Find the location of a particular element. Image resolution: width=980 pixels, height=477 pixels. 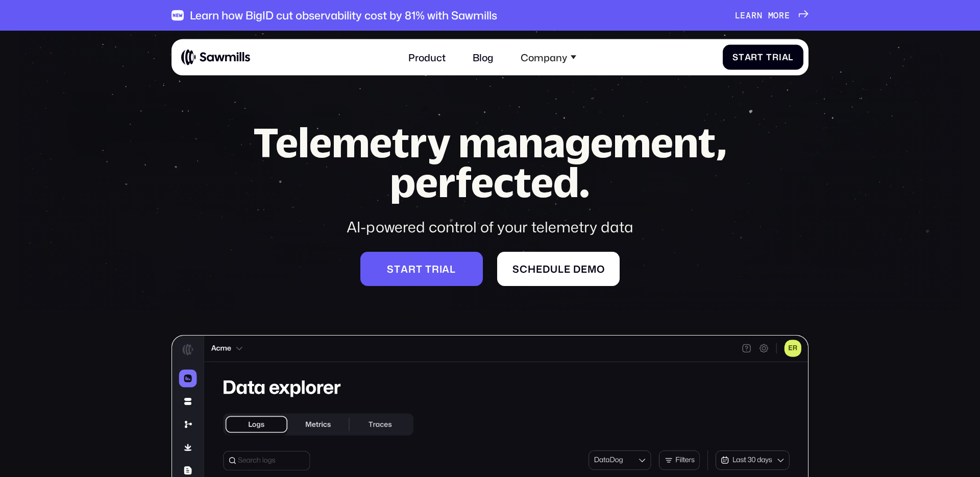

a: Starttrial is located at coordinates (421, 269).